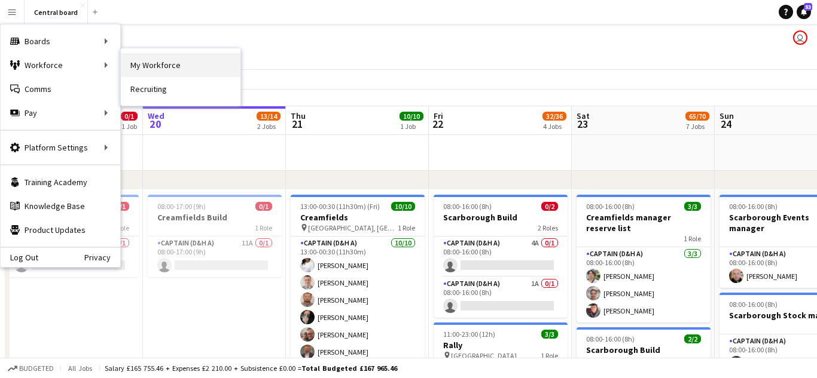  I want to click on div: 08:00-17:00 (9h)0/1Creamfields Build1 RoleCaptain (D&H A)11A0/108:00-17:00 (9h), so click(215, 236).